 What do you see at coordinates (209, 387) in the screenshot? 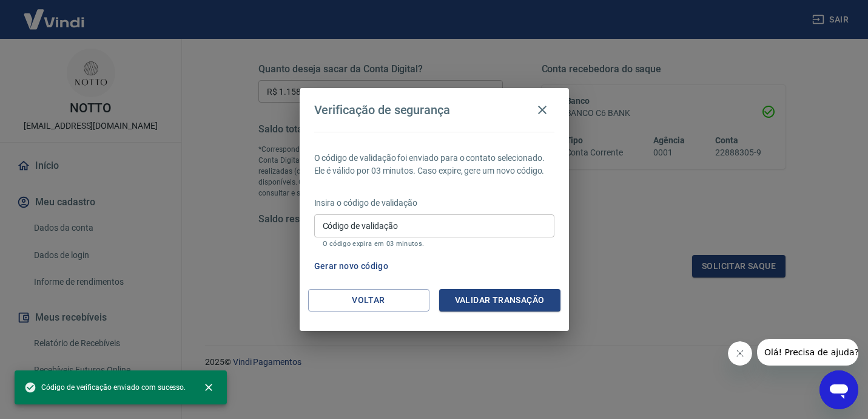
I see `button: close` at bounding box center [209, 387].